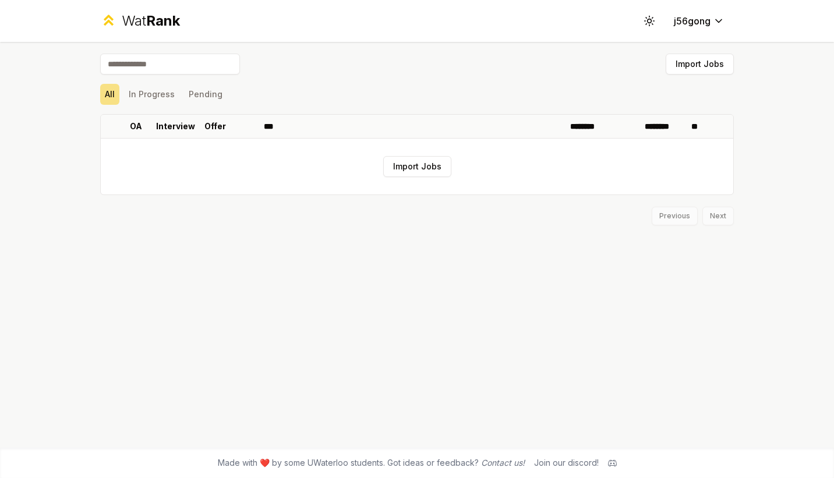 This screenshot has height=478, width=834. I want to click on span: Rank, so click(163, 20).